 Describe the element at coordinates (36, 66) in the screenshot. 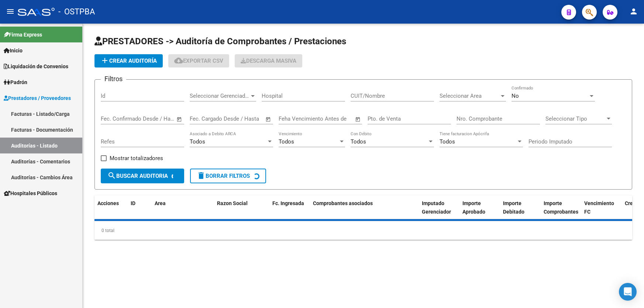

I see `span: Liquidación de Convenios` at that location.